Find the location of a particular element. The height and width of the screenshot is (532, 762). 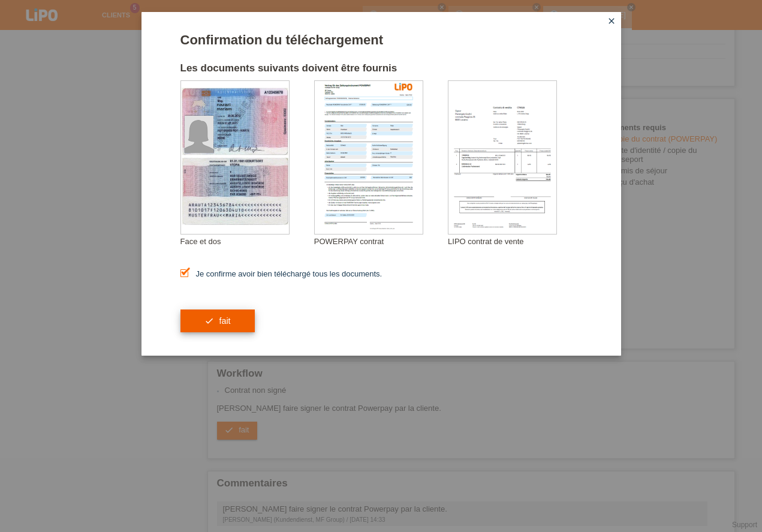

a: close is located at coordinates (612, 22).